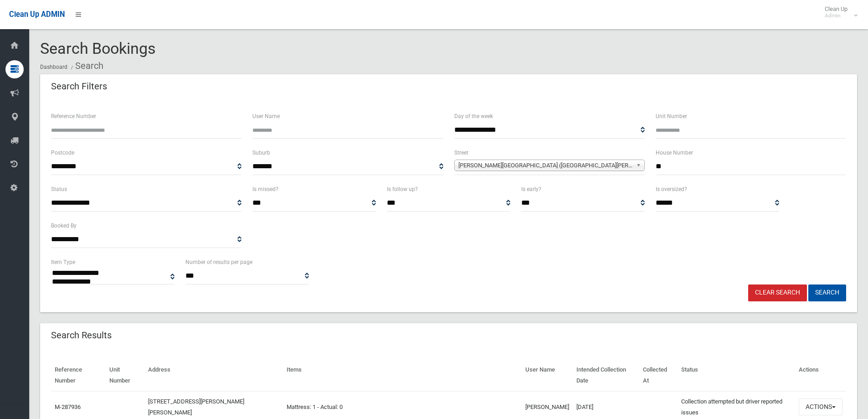 This screenshot has height=419, width=868. What do you see at coordinates (827, 293) in the screenshot?
I see `button: Search` at bounding box center [827, 293].